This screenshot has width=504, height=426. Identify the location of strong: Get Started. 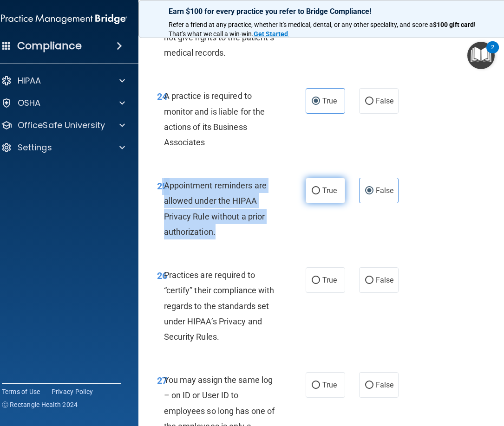
(271, 34).